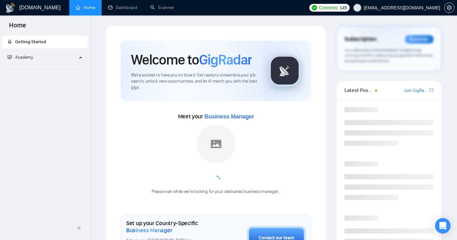 The image size is (457, 240). What do you see at coordinates (360, 39) in the screenshot?
I see `span: Subscription` at bounding box center [360, 39].